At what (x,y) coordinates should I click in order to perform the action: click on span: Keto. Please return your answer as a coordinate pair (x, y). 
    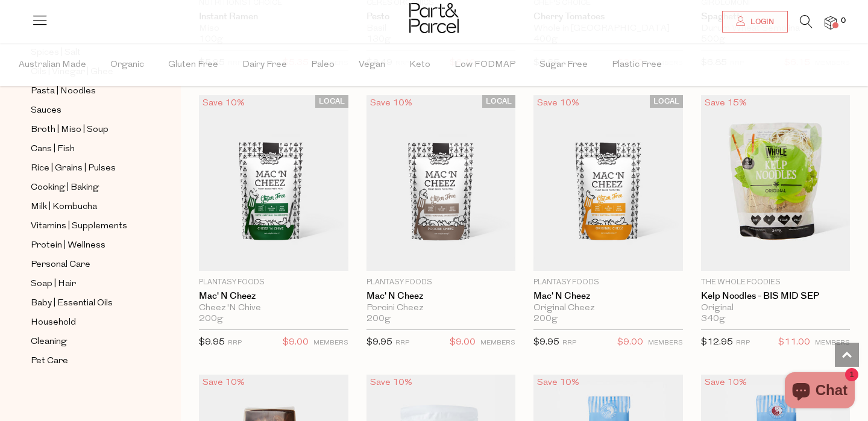
    Looking at the image, I should click on (420, 65).